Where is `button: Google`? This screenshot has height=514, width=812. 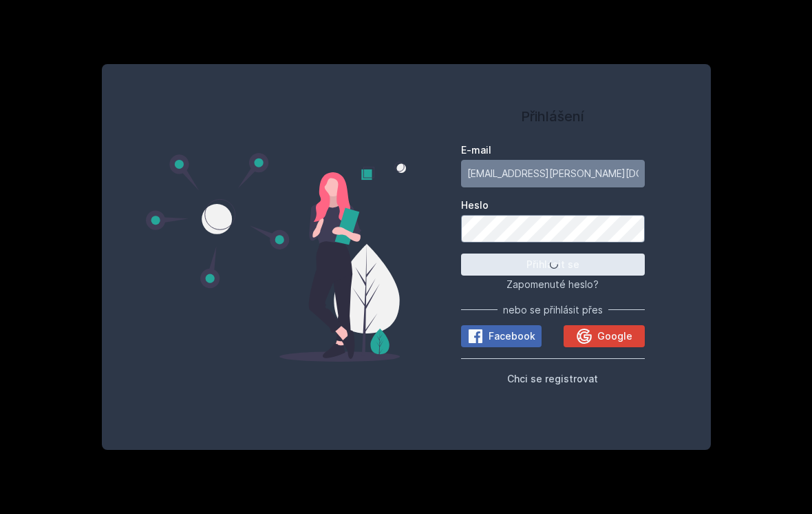 button: Google is located at coordinates (604, 336).